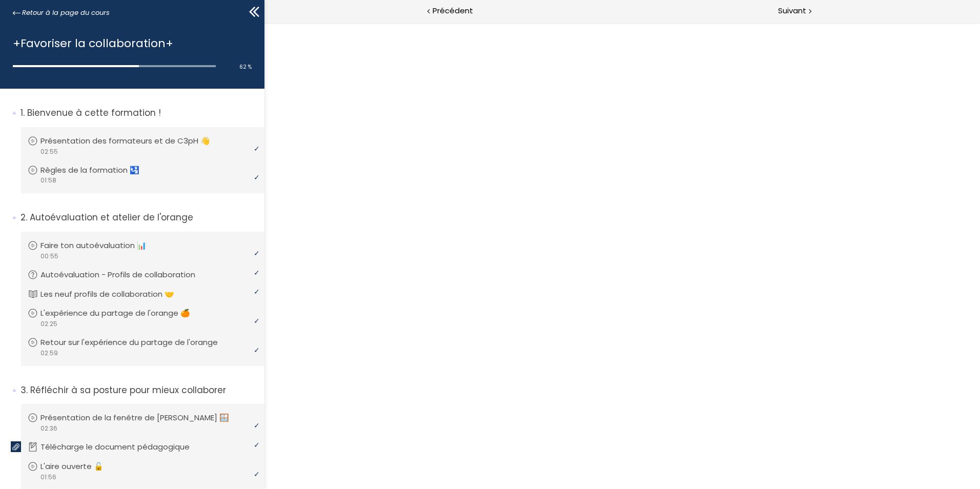 The height and width of the screenshot is (489, 980). I want to click on span: 00:55, so click(49, 256).